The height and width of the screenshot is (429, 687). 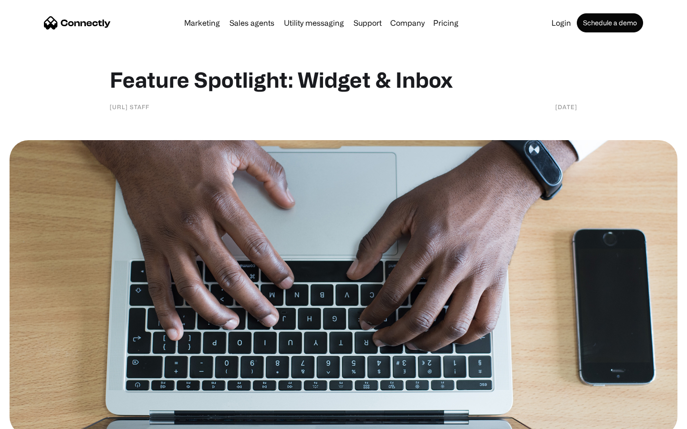 What do you see at coordinates (314, 23) in the screenshot?
I see `a: Utility messaging` at bounding box center [314, 23].